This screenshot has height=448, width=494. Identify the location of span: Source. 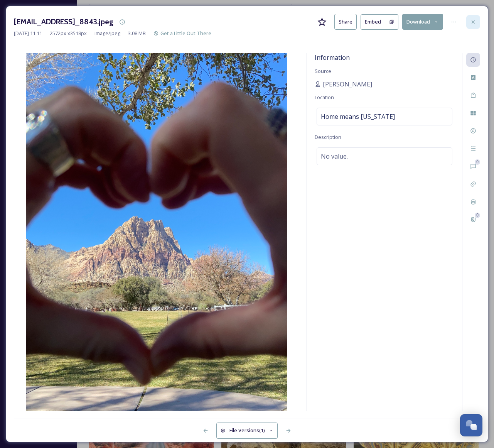
(323, 71).